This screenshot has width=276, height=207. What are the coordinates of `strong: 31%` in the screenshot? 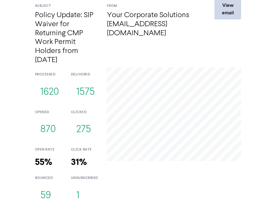 It's located at (78, 162).